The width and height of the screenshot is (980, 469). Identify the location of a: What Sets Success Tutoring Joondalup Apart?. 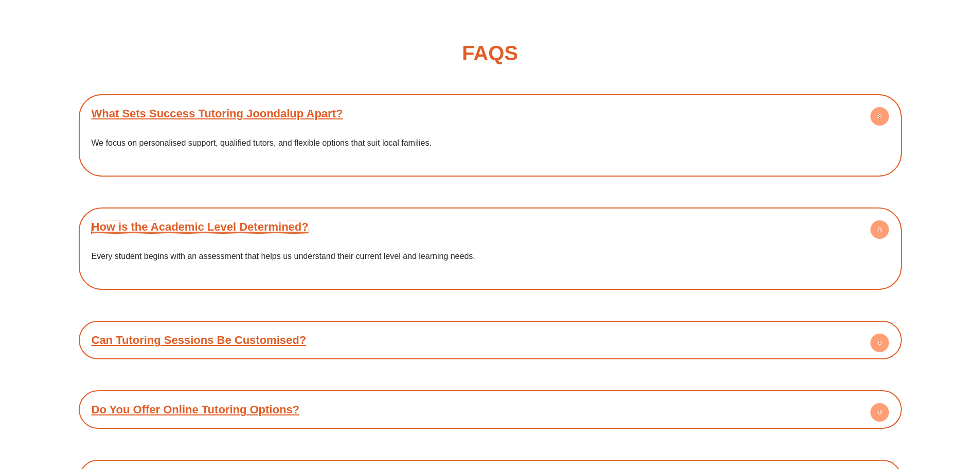
(217, 113).